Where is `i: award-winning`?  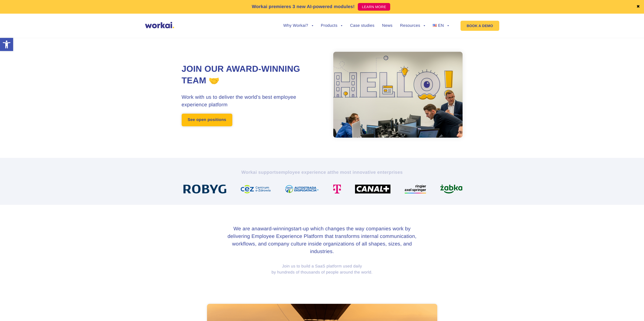 i: award-winning is located at coordinates (274, 229).